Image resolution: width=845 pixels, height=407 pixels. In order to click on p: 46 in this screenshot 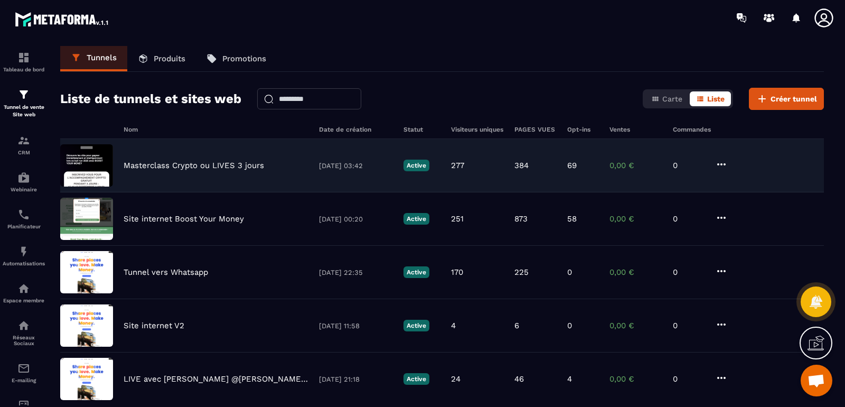, I will do `click(519, 379)`.